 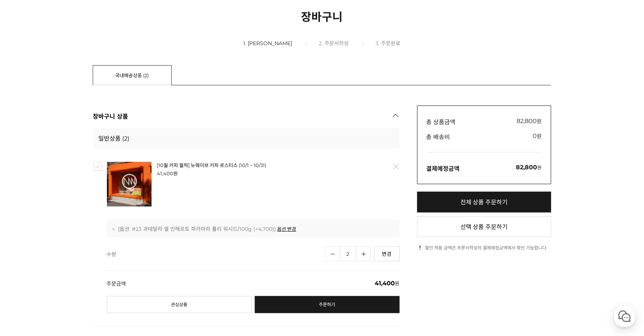 What do you see at coordinates (129, 184) in the screenshot?
I see `img: 125eb6a95b247ca8a5dec6e236ac8d3a.png` at bounding box center [129, 184].